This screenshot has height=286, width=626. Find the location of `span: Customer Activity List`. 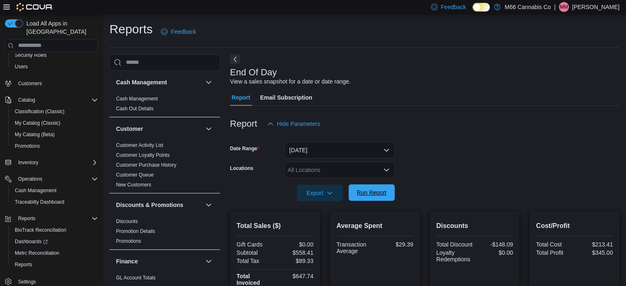

span: Customer Activity List is located at coordinates (140, 145).